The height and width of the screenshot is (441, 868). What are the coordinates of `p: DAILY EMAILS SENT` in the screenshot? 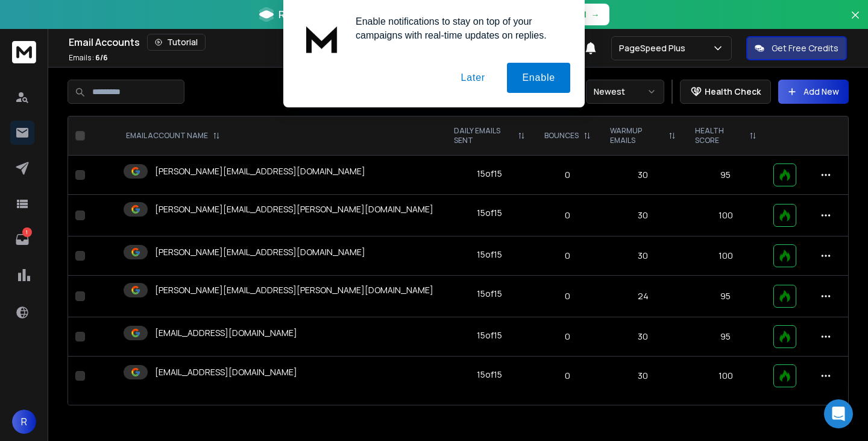 It's located at (483, 136).